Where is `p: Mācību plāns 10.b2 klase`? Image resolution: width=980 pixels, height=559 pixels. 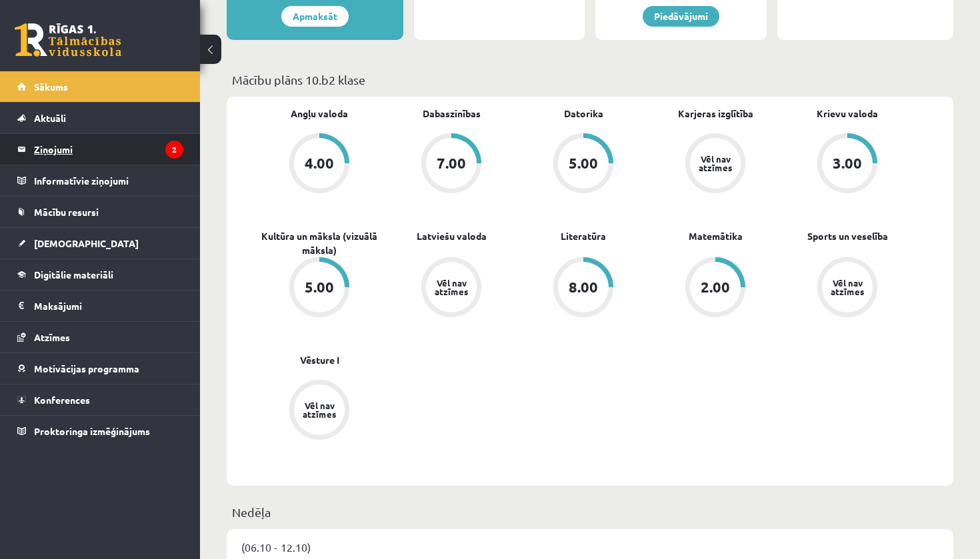
p: Mācību plāns 10.b2 klase is located at coordinates (590, 79).